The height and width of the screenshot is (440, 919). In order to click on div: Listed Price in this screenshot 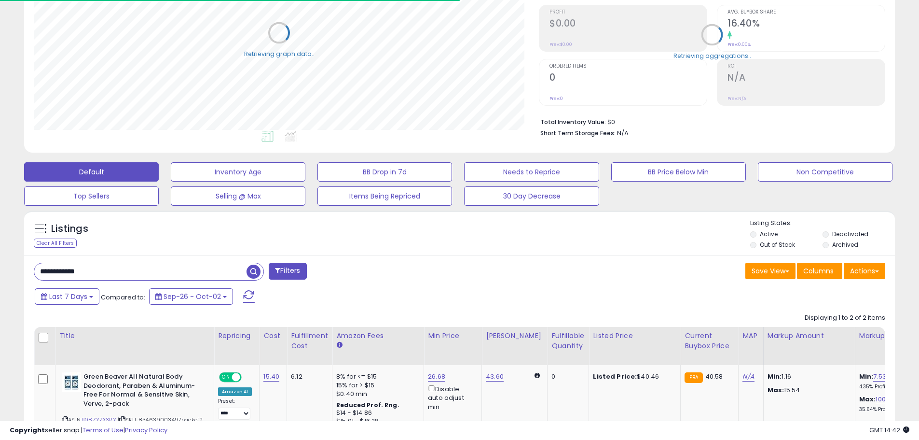, I will do `click(635, 335)`.